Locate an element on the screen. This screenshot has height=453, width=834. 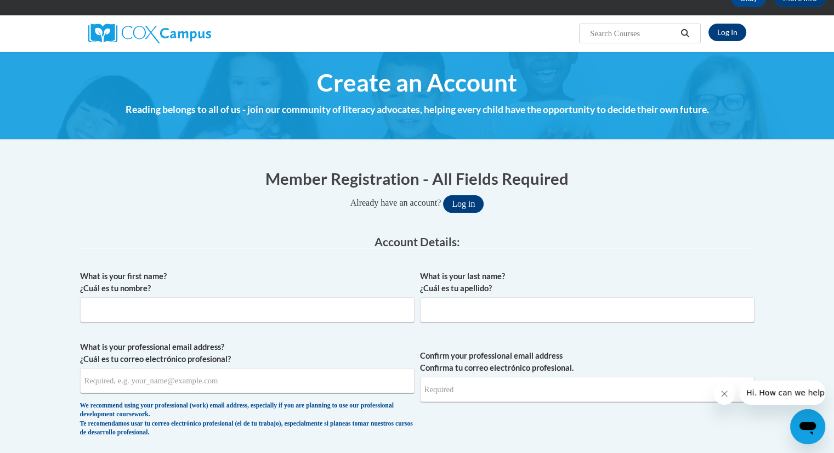
label: What is your first name? ¿Cuál es tu nombre? is located at coordinates (247, 283).